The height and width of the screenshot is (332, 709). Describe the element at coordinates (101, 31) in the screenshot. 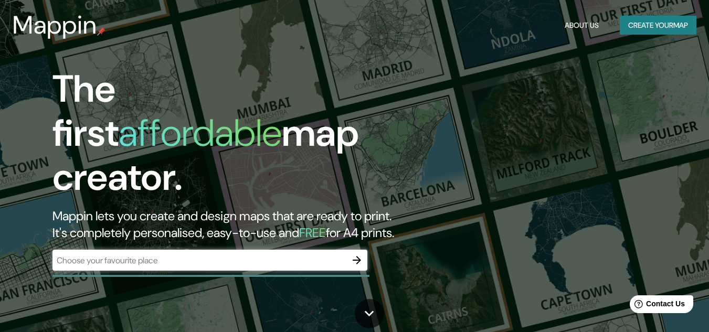

I see `img: mappin-pin` at that location.